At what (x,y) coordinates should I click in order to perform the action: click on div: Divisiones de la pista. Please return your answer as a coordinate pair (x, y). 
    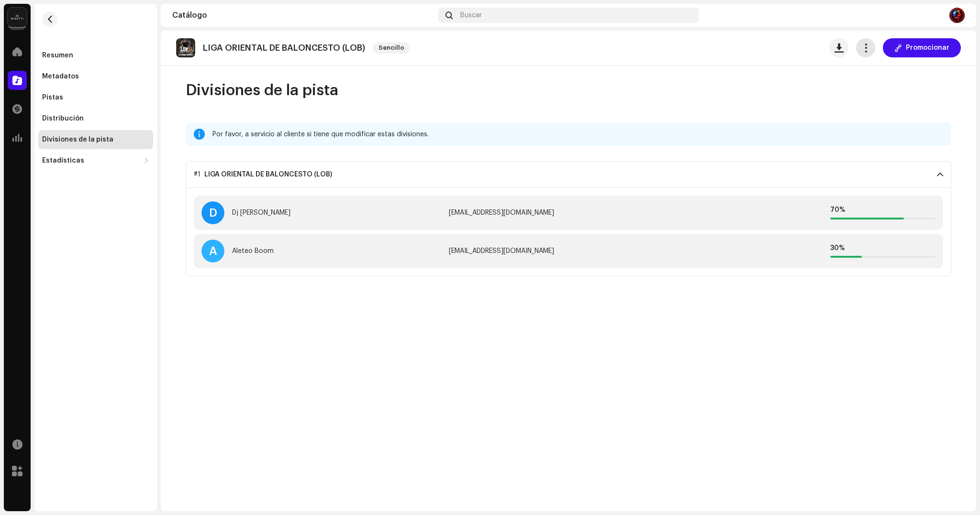
    Looking at the image, I should click on (78, 140).